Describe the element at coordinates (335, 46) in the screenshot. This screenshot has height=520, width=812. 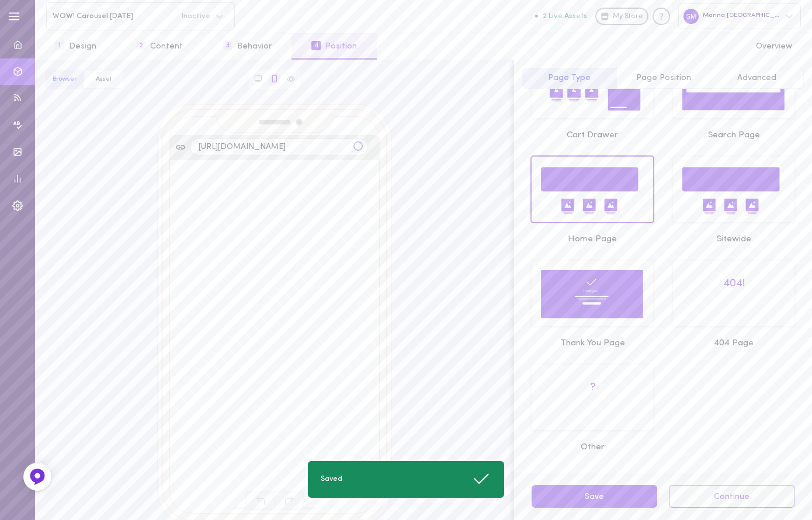
I see `button: 4Position` at that location.